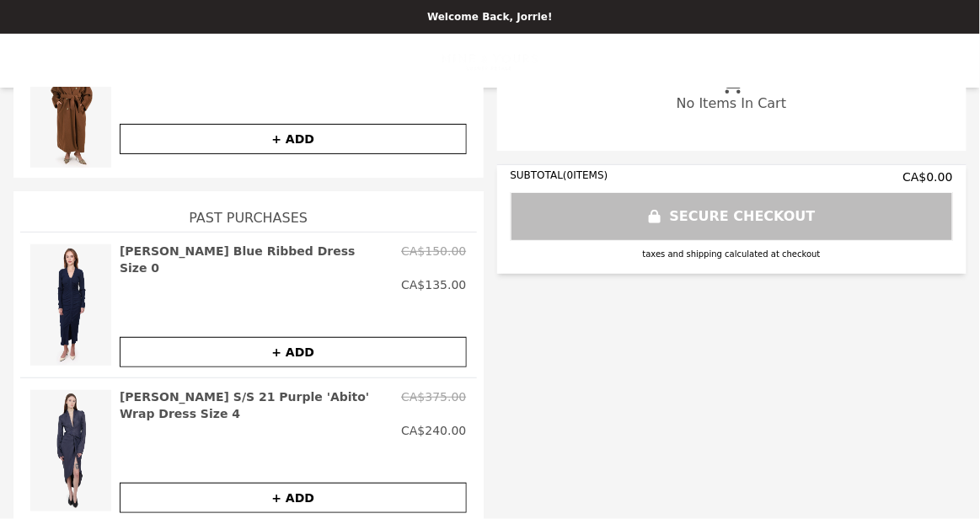 The width and height of the screenshot is (980, 519). Describe the element at coordinates (433, 285) in the screenshot. I see `p: CA$135.00` at that location.